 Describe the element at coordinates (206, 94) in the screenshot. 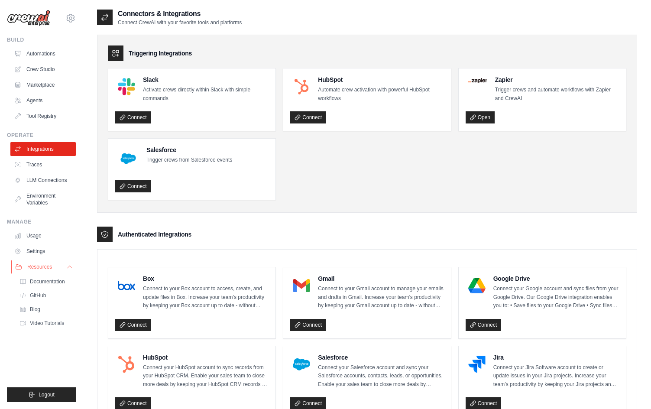

I see `p: Activate crews directly within Slack with simple commands` at that location.